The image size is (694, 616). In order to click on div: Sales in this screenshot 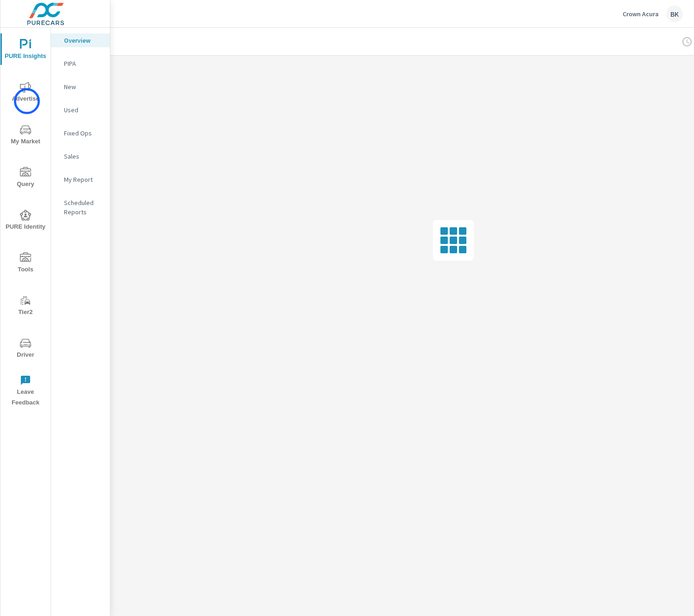, I will do `click(81, 156)`.